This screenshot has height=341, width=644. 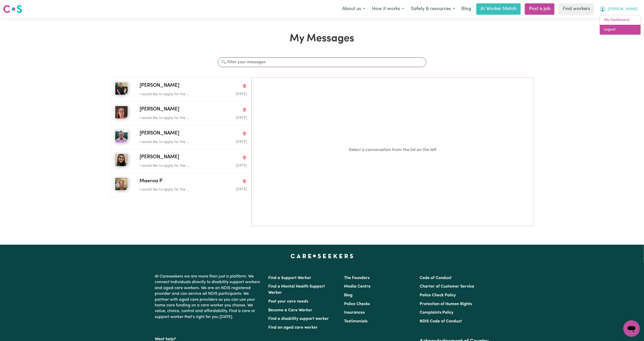 I want to click on a: AI Worker Match, so click(x=499, y=9).